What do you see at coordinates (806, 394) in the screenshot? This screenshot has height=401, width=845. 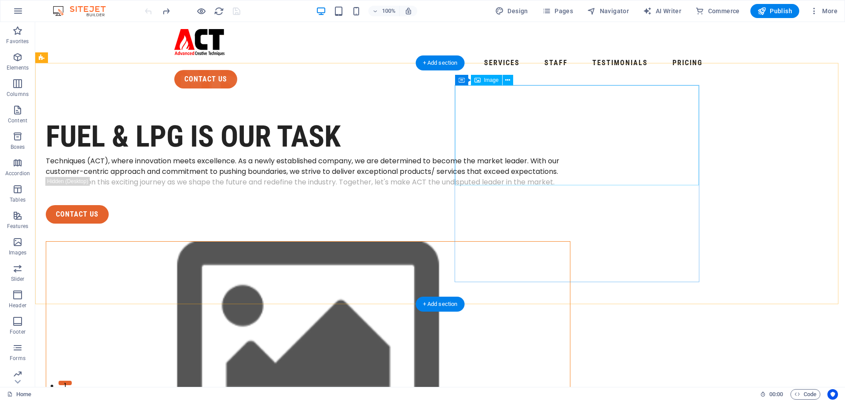 I see `span: Code` at bounding box center [806, 394].